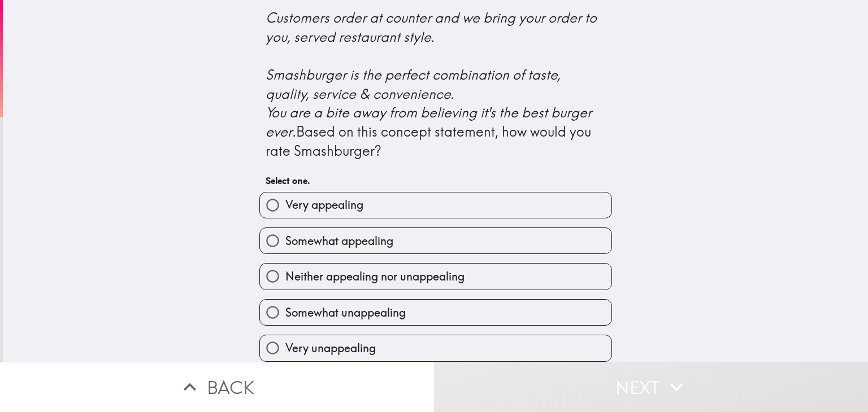 The height and width of the screenshot is (412, 868). Describe the element at coordinates (436, 348) in the screenshot. I see `button: Very unappealing` at that location.